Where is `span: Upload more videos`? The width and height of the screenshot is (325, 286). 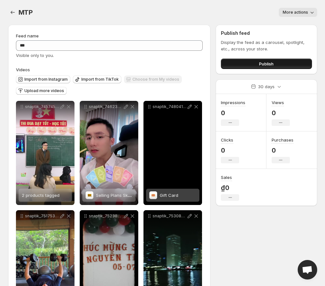 span: Upload more videos is located at coordinates (44, 91).